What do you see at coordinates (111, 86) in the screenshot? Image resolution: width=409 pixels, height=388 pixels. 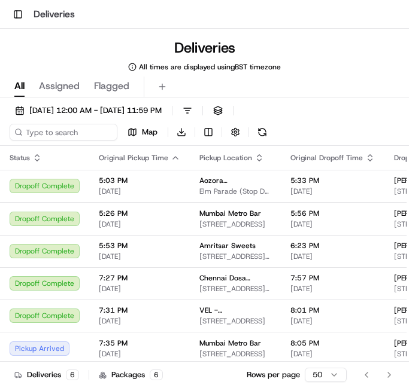 I see `span: Flagged` at bounding box center [111, 86].